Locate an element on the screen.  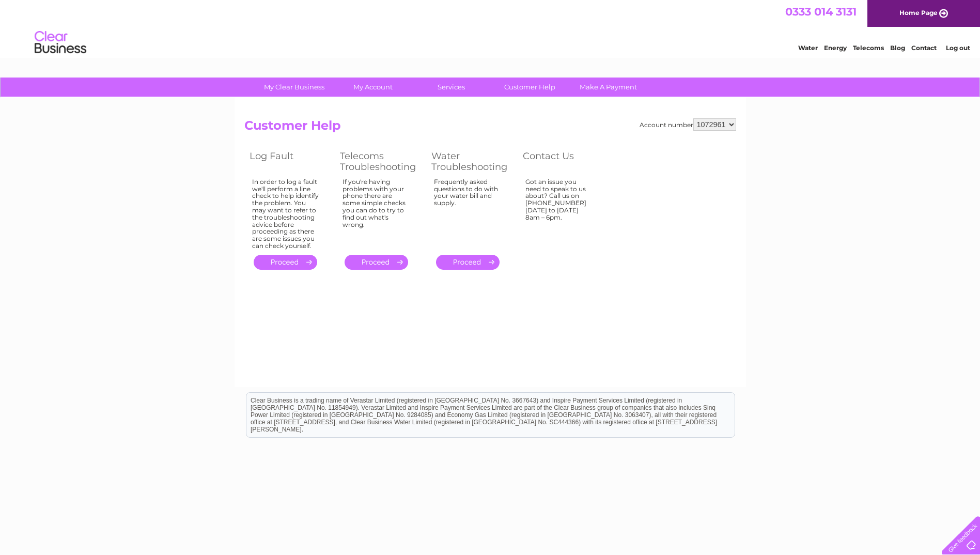
a: Blog is located at coordinates (897, 47).